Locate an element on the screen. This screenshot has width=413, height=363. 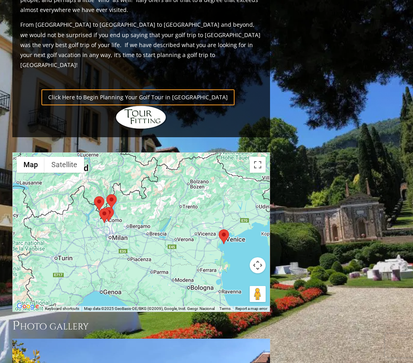
button: Keyboard shortcuts is located at coordinates (62, 309).